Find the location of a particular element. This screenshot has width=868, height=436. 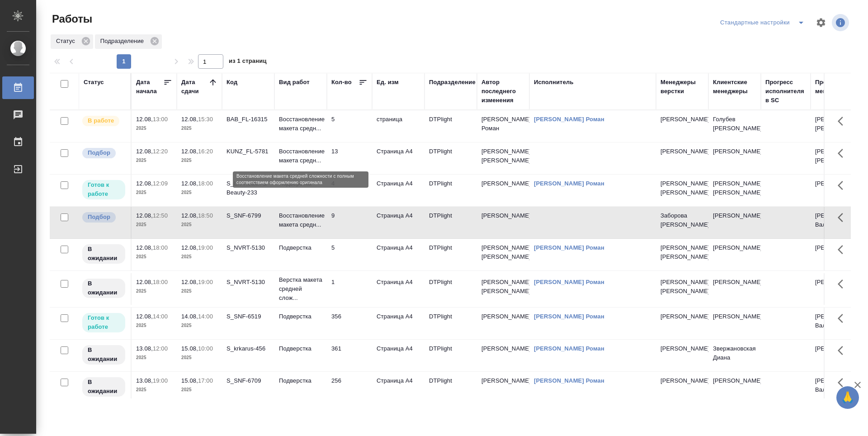

div: S_SNF-6709 is located at coordinates (248, 381).